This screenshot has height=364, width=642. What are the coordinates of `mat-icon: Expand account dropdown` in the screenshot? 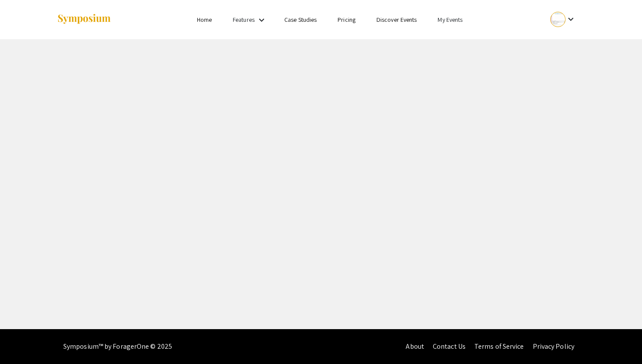 It's located at (571, 19).